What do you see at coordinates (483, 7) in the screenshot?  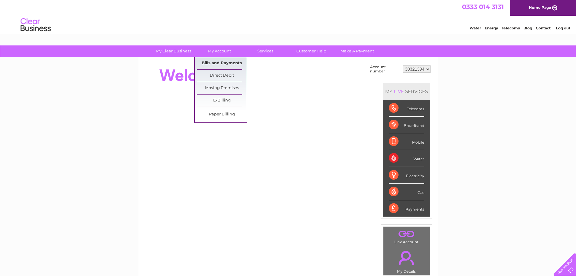 I see `a: 0333 014 3131` at bounding box center [483, 7].